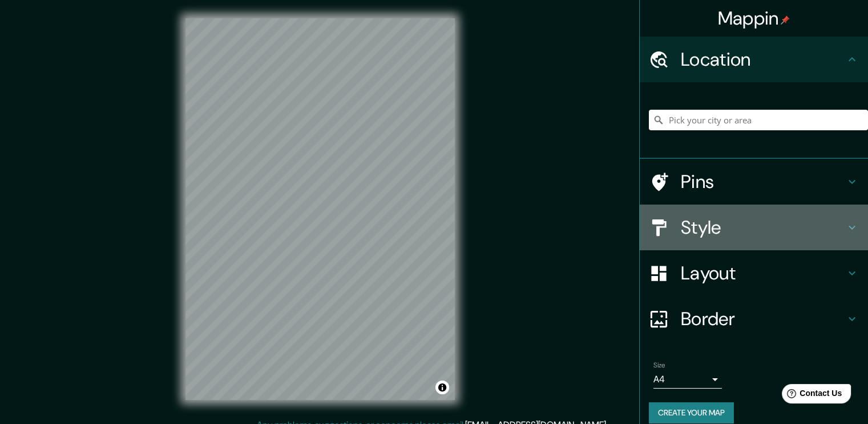 The width and height of the screenshot is (868, 424). I want to click on input: Pick your city or area, so click(759, 120).